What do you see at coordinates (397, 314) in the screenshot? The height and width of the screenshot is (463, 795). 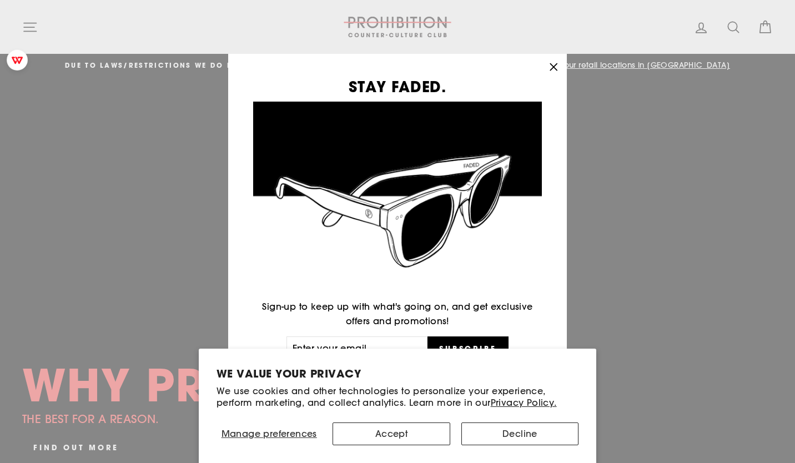 I see `p: Sign-up to keep up with what's going on, and get exclusive offers and promotions!` at bounding box center [397, 314].